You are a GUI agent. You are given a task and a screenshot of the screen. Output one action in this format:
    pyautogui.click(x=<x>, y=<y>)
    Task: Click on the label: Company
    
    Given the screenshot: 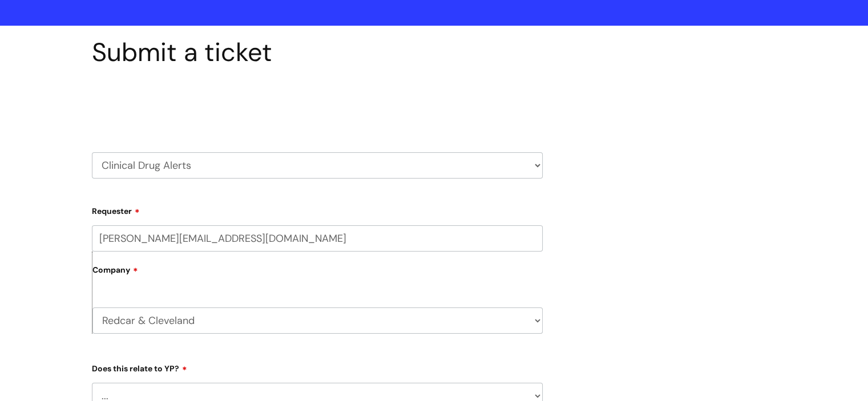 What is the action you would take?
    pyautogui.click(x=317, y=274)
    